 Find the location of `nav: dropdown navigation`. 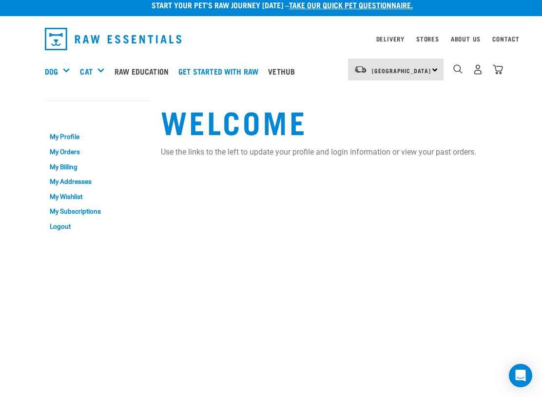

nav: dropdown navigation is located at coordinates (271, 39).